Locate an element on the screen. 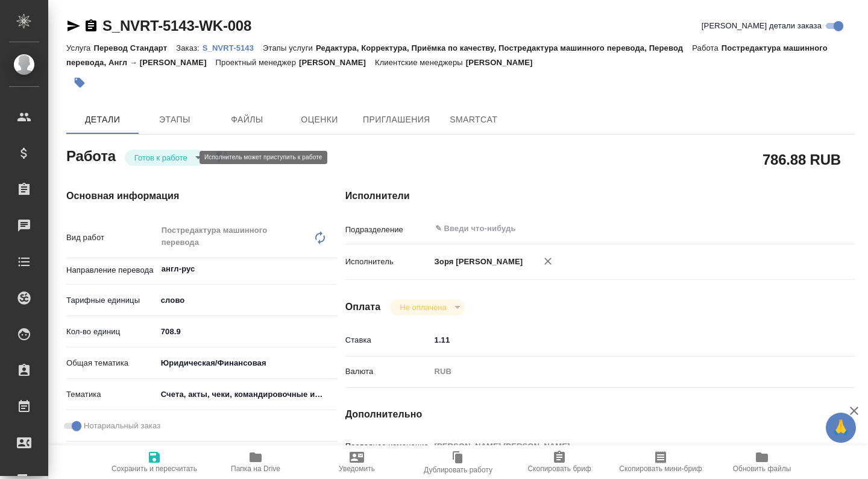 Image resolution: width=868 pixels, height=479 pixels. div: слово is located at coordinates (247, 301).